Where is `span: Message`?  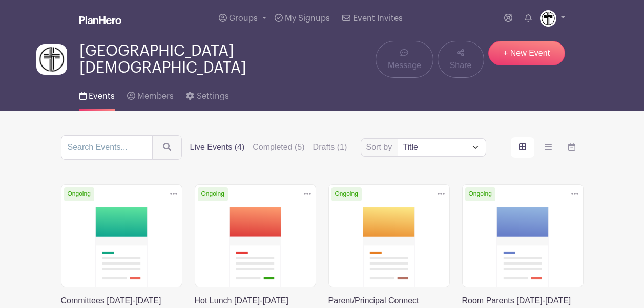
span: Message is located at coordinates (405, 65).